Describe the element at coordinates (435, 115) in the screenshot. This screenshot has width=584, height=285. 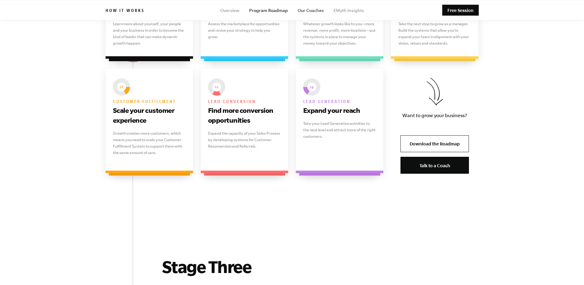
I see `p: Want to grow your business?` at that location.